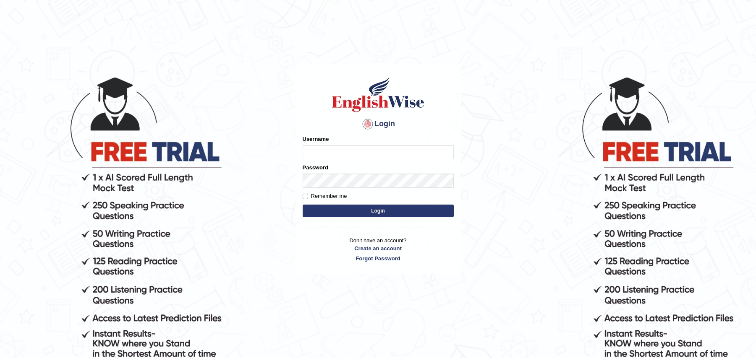 This screenshot has height=358, width=756. I want to click on label: Remember me, so click(325, 196).